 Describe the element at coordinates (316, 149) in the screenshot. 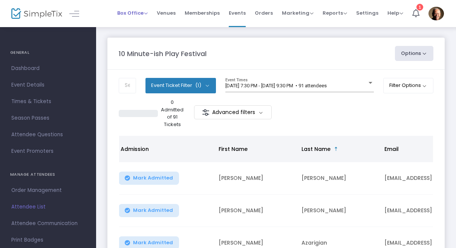

I see `span: Last Name` at that location.